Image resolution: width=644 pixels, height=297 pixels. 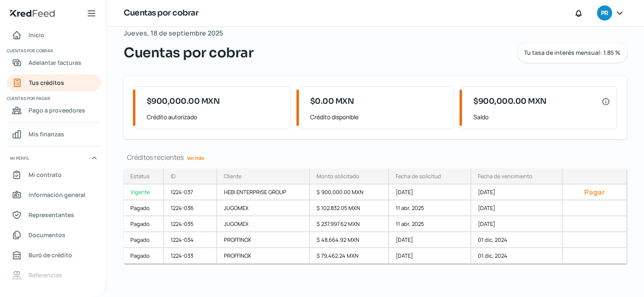 I want to click on span: Información general, so click(x=57, y=194).